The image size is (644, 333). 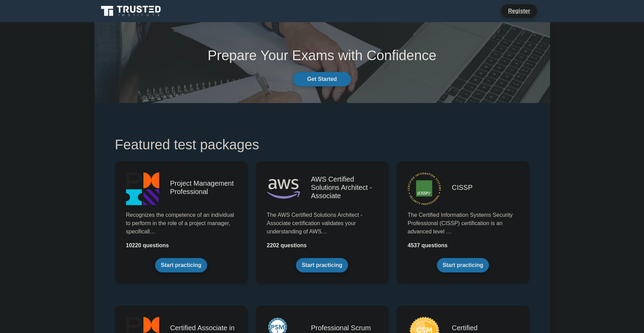 What do you see at coordinates (322, 56) in the screenshot?
I see `h1: Prepare Your Exams with Confidence` at bounding box center [322, 56].